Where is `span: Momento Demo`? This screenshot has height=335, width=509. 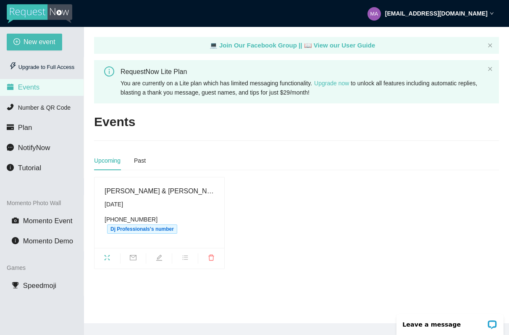 span: Momento Demo is located at coordinates (48, 241).